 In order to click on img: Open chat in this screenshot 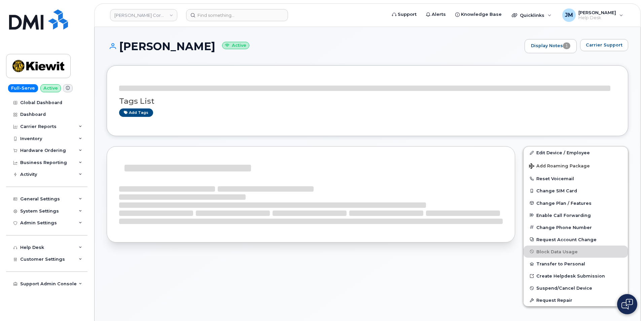, I will do `click(627, 304)`.